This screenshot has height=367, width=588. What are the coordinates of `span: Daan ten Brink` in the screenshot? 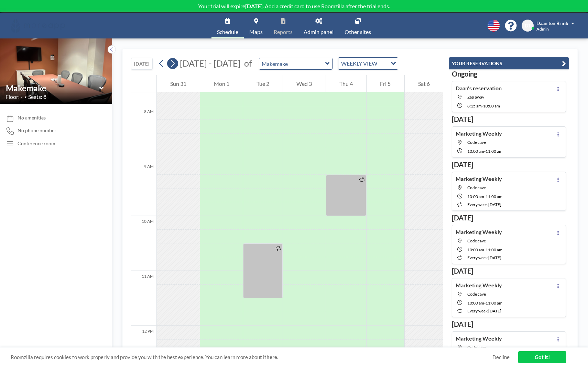 It's located at (552, 23).